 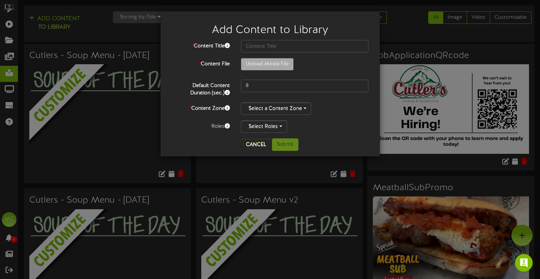 I want to click on label: Content Zone, so click(x=201, y=107).